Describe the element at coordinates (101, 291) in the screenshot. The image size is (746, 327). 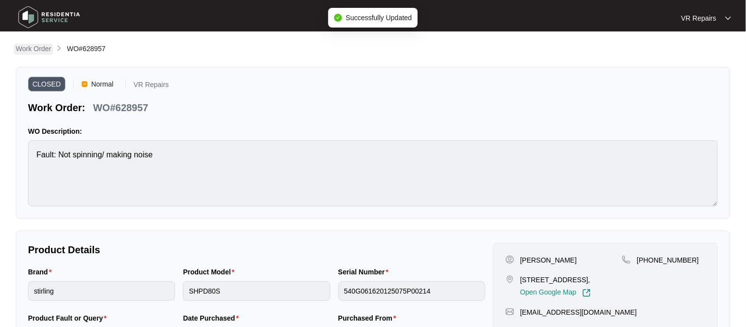
I see `input: Brand` at that location.